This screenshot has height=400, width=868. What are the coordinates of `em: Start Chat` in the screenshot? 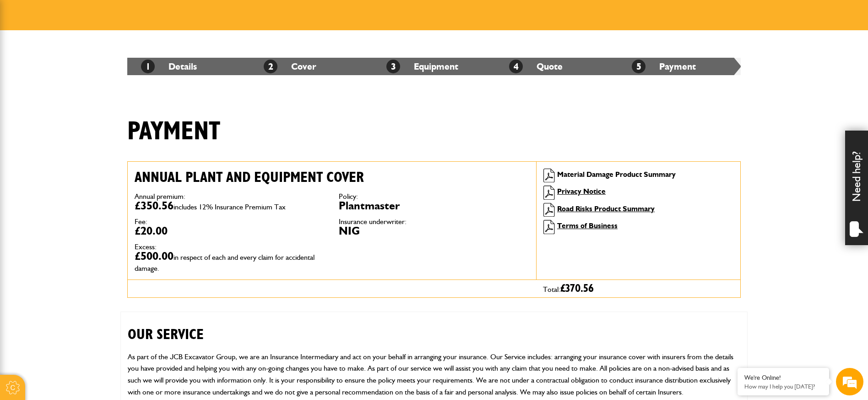 It's located at (145, 288).